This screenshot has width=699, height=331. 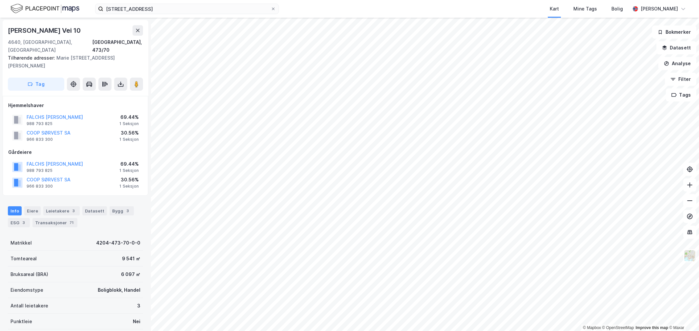 What do you see at coordinates (29, 306) in the screenshot?
I see `div: Antall leietakere` at bounding box center [29, 306].